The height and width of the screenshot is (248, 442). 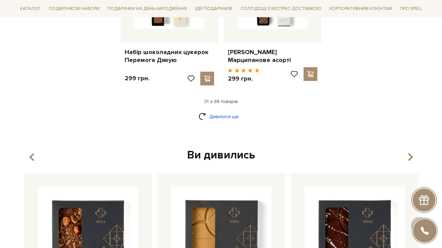 I want to click on a: Солодощі з експрес-доставкою, so click(x=281, y=9).